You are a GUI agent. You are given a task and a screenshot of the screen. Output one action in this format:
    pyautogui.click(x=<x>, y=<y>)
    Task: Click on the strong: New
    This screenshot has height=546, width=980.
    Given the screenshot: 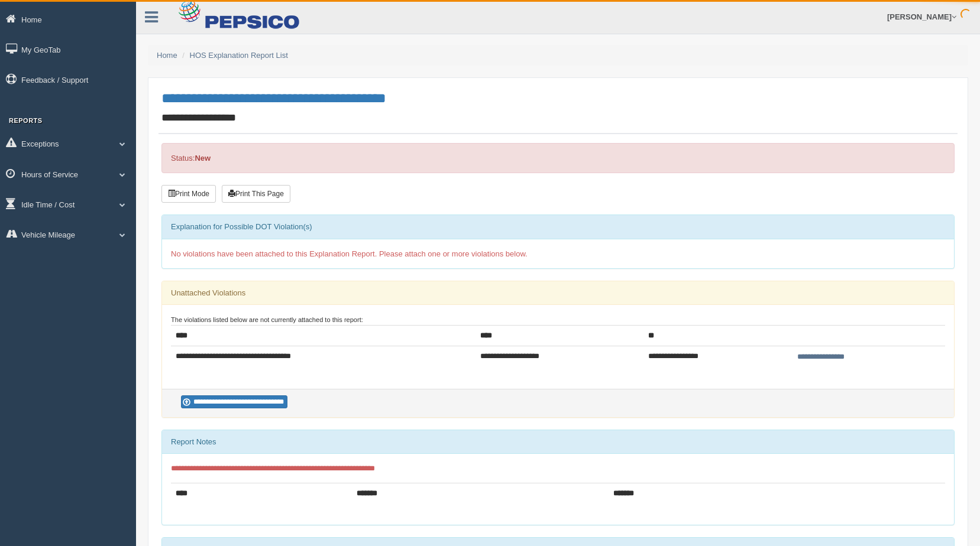 What is the action you would take?
    pyautogui.click(x=202, y=158)
    